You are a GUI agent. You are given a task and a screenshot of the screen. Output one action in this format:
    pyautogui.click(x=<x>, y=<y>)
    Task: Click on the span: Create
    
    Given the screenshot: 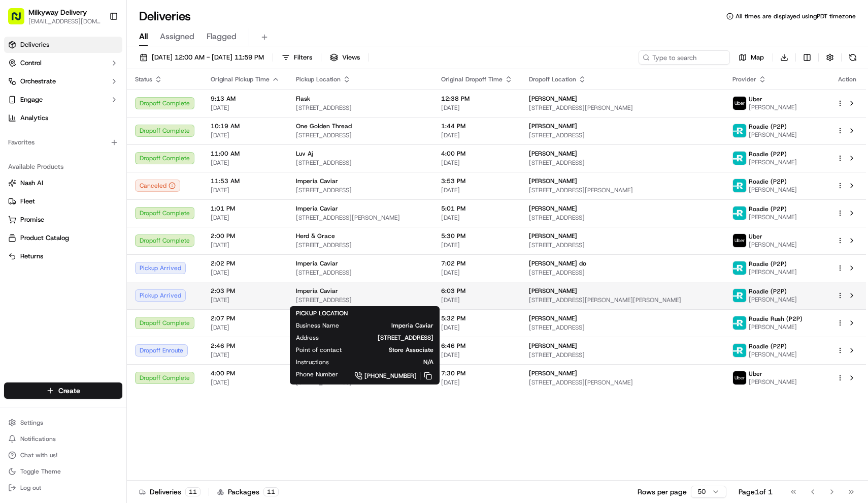 What is the action you would take?
    pyautogui.click(x=69, y=390)
    